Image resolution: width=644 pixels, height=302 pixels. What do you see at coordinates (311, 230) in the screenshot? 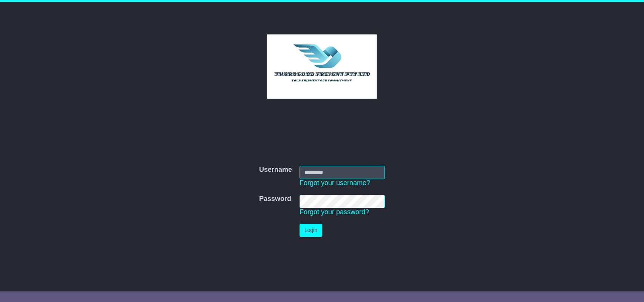
I see `button: Login` at bounding box center [311, 230].